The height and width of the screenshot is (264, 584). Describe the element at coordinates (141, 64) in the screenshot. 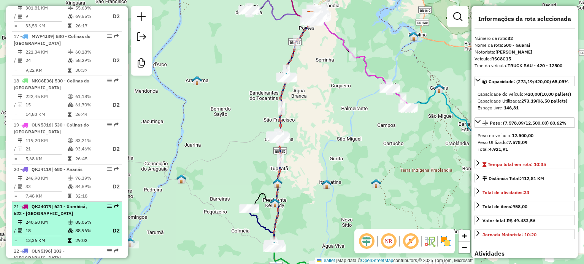

I see `a: Criar modelo` at that location.